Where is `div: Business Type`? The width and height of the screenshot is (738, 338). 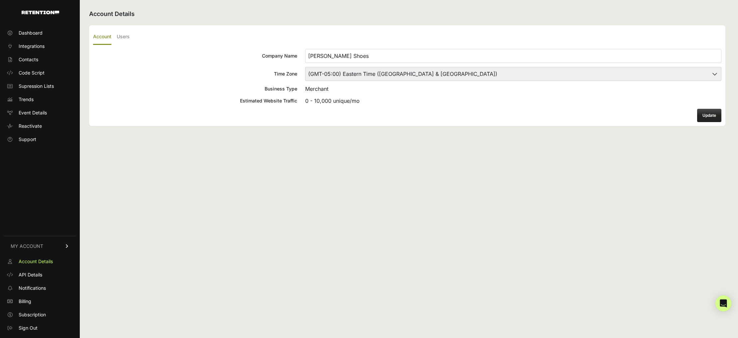 div: Business Type is located at coordinates (195, 89).